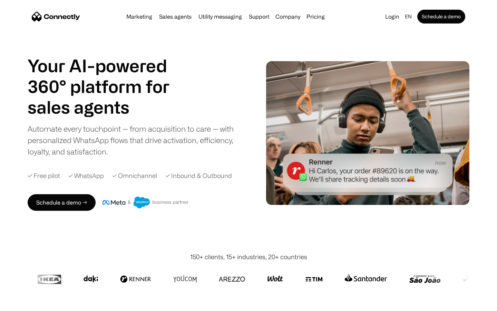 This screenshot has width=497, height=311. I want to click on a: Schedule a demo →, so click(61, 202).